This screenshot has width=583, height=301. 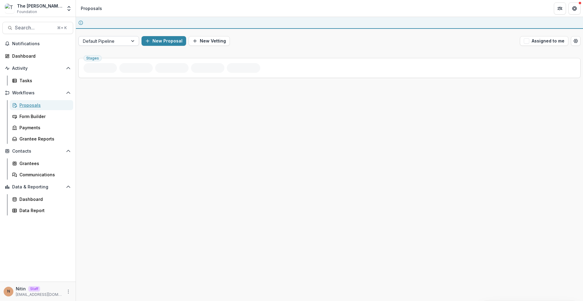 I want to click on button: Assigned to me, so click(x=544, y=41).